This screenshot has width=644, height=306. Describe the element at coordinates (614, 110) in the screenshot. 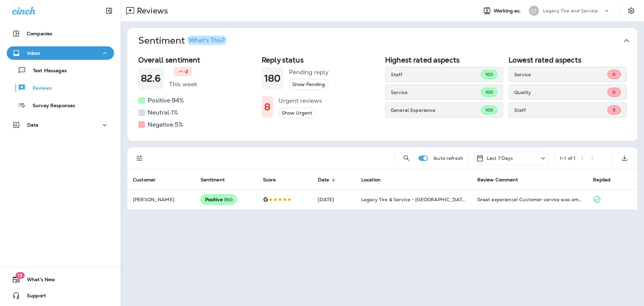

I see `span: 5` at that location.